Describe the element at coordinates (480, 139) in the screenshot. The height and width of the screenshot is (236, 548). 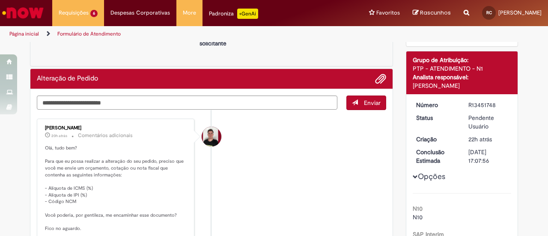
I see `time: 27/08/2025 11:07:53` at that location.